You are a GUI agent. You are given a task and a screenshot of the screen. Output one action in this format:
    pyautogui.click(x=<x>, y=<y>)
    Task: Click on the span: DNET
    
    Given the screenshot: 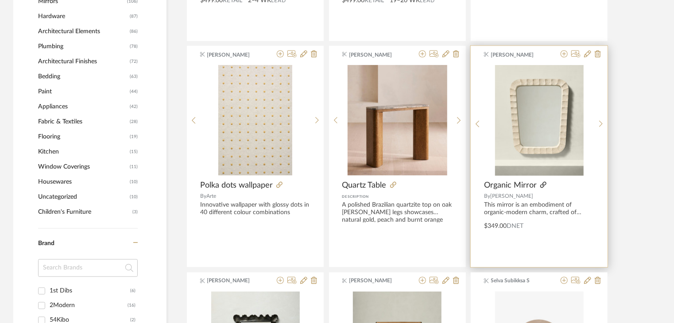 What is the action you would take?
    pyautogui.click(x=515, y=226)
    